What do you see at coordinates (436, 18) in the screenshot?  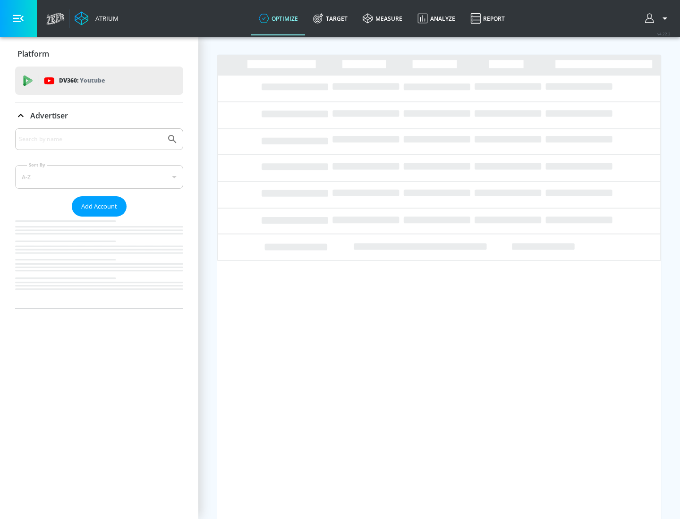 I see `a: Analyze` at bounding box center [436, 18].